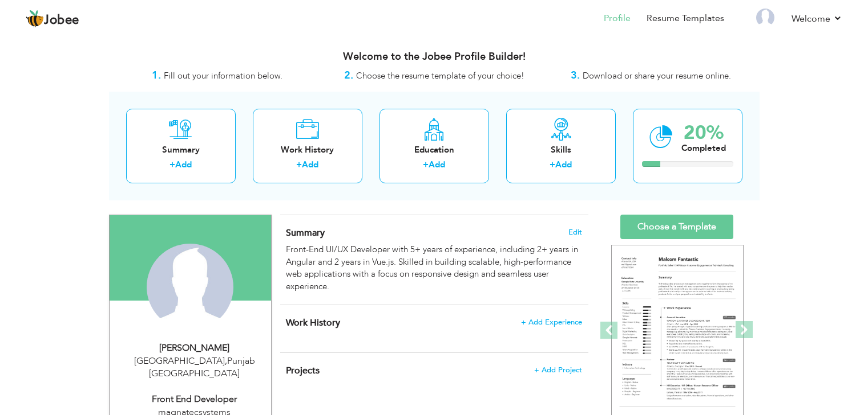 This screenshot has height=415, width=868. What do you see at coordinates (551, 322) in the screenshot?
I see `span: + Add Experience` at bounding box center [551, 322].